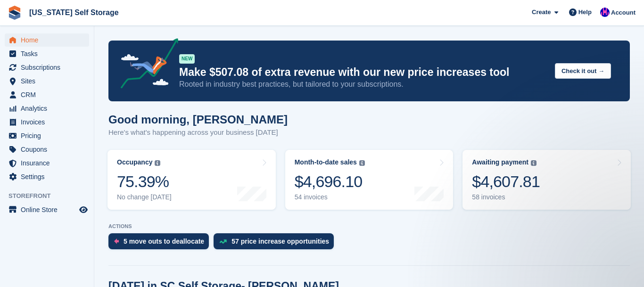 The width and height of the screenshot is (644, 287). What do you see at coordinates (164, 241) in the screenshot?
I see `div: 5 move outs to deallocate` at bounding box center [164, 241].